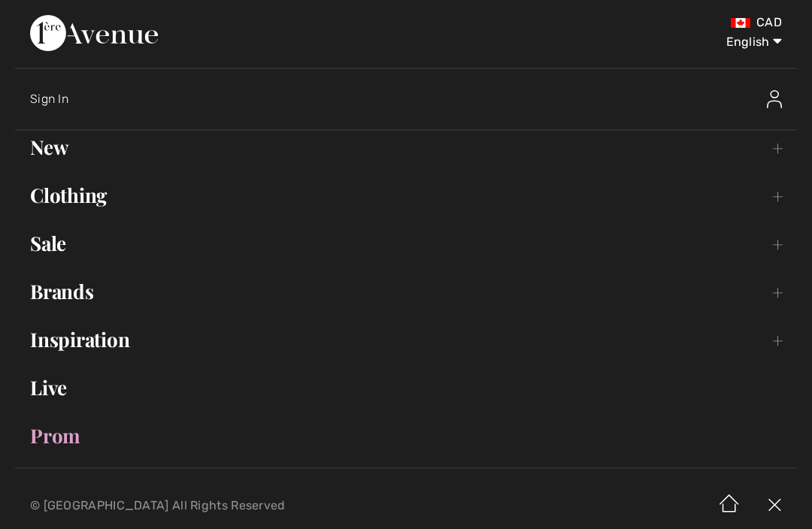 This screenshot has width=812, height=529. I want to click on a: Brands, so click(406, 291).